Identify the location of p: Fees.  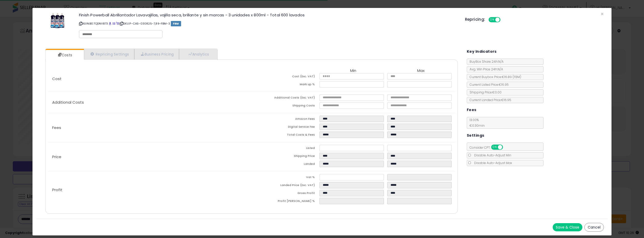
(150, 127).